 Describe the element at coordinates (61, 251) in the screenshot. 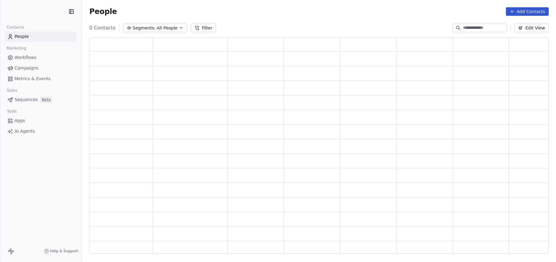

I see `a: Help & Support` at that location.